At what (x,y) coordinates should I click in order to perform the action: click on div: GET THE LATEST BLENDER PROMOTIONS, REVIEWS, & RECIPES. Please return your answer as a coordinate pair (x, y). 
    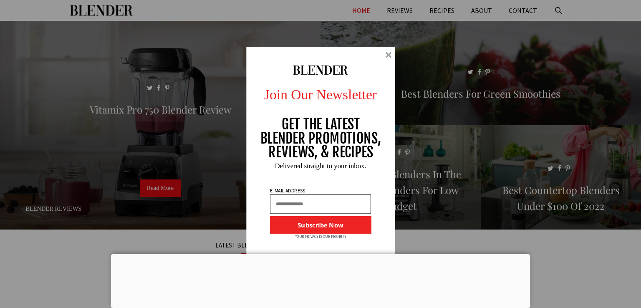
    Looking at the image, I should click on (320, 138).